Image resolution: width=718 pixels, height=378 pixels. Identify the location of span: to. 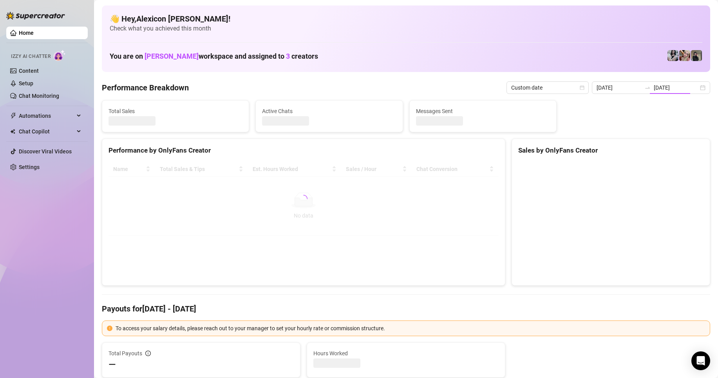
(647, 88).